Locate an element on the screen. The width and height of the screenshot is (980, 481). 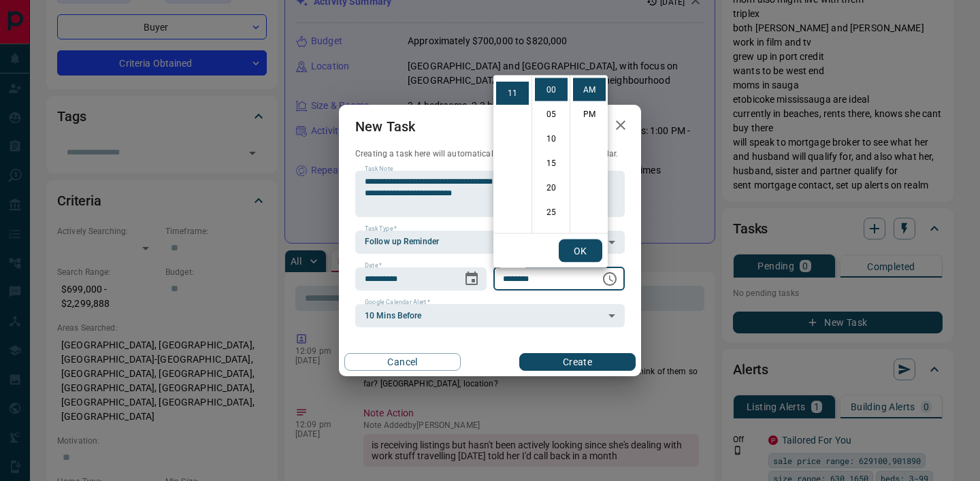
label: Date is located at coordinates (373, 265).